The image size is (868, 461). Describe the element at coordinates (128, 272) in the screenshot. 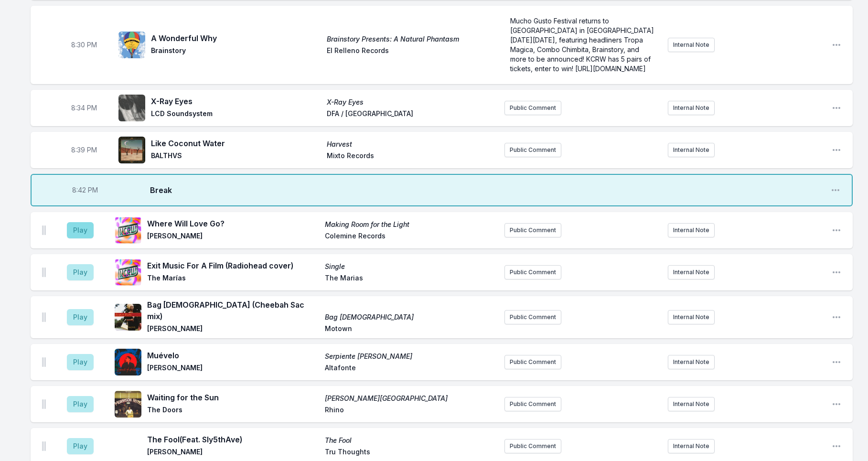

I see `img: Single` at that location.